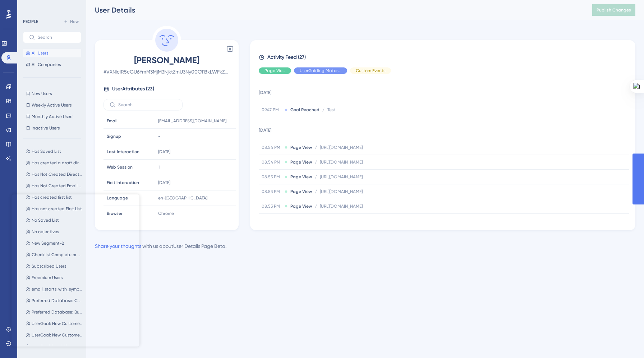 This screenshot has width=644, height=358. What do you see at coordinates (166, 213) in the screenshot?
I see `span: Chrome` at bounding box center [166, 213].